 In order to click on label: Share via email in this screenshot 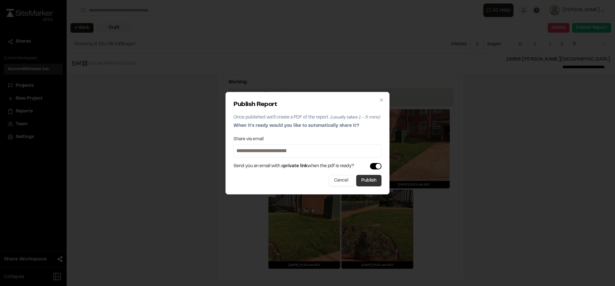, I will do `click(249, 139)`.